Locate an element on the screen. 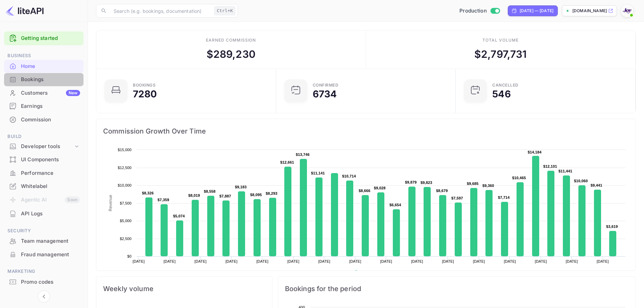  a: CustomersNew is located at coordinates (44, 93).